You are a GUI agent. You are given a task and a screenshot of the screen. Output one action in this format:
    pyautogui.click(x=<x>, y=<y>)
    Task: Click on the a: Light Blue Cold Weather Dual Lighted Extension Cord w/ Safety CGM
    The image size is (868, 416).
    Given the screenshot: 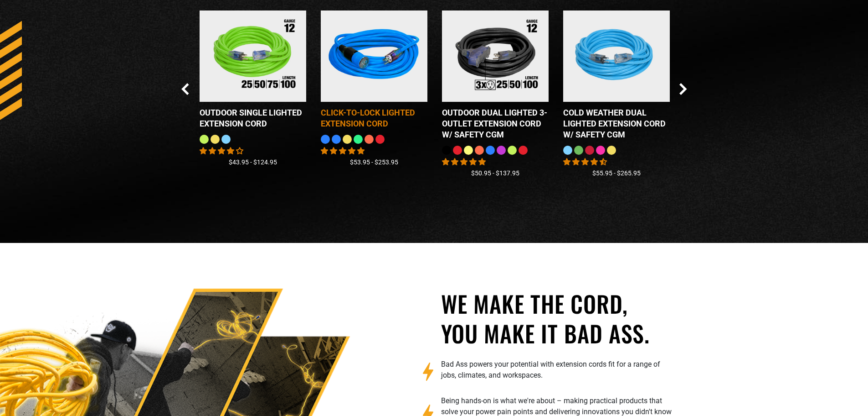 What is the action you would take?
    pyautogui.click(x=616, y=78)
    